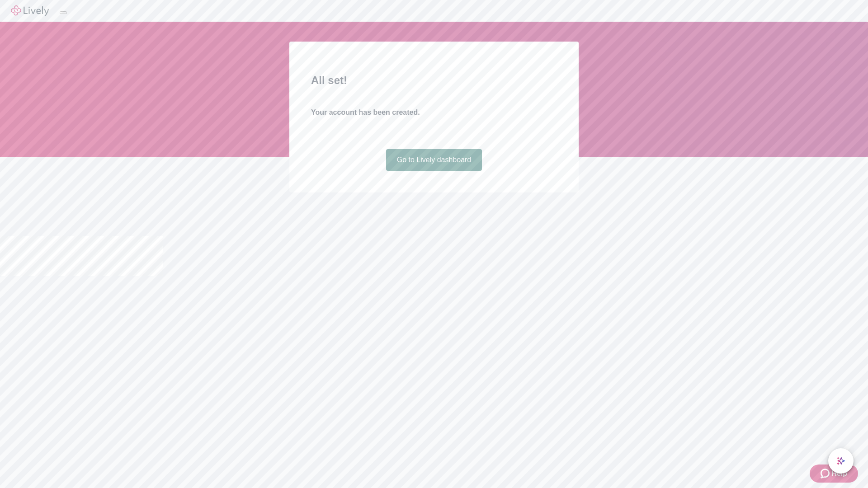 The width and height of the screenshot is (868, 488). I want to click on button: Log out, so click(63, 13).